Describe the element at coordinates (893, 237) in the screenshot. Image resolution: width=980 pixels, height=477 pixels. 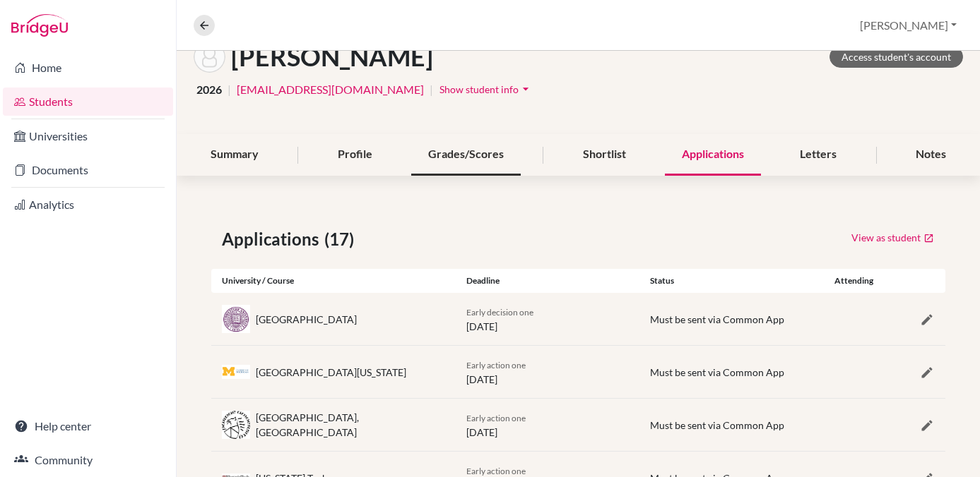
I see `a: View as student` at that location.